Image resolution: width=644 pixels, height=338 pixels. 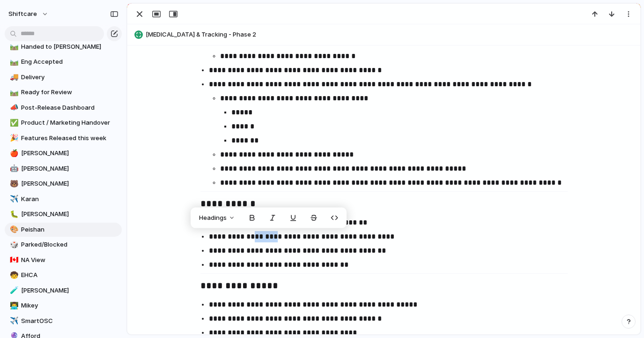 I want to click on span: Features Released this week, so click(x=70, y=138).